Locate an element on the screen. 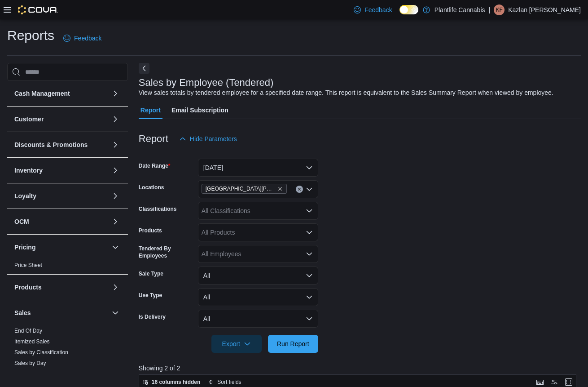 The height and width of the screenshot is (387, 588). span: St. Albert - Erin Ridge is located at coordinates (244, 189).